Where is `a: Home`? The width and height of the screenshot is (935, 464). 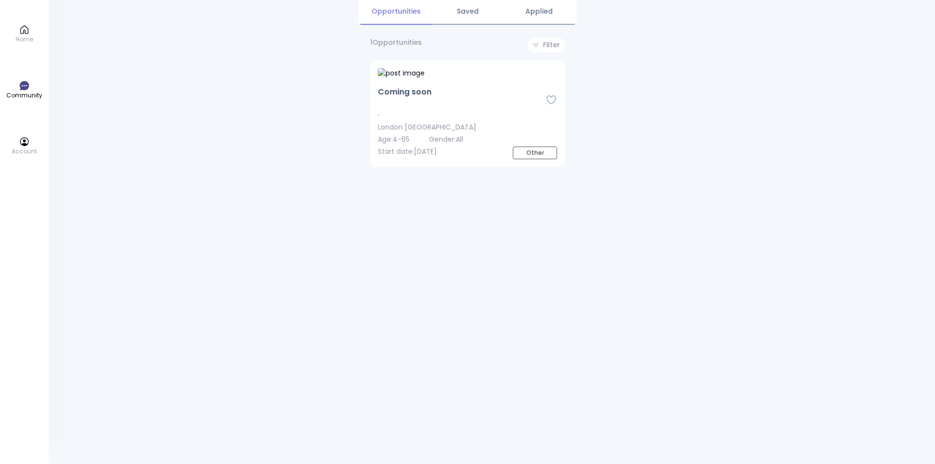 a: Home is located at coordinates (24, 34).